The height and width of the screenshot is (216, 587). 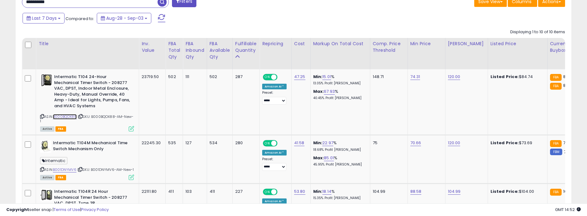 What do you see at coordinates (517, 77) in the screenshot?
I see `div: $84.74` at bounding box center [517, 77].